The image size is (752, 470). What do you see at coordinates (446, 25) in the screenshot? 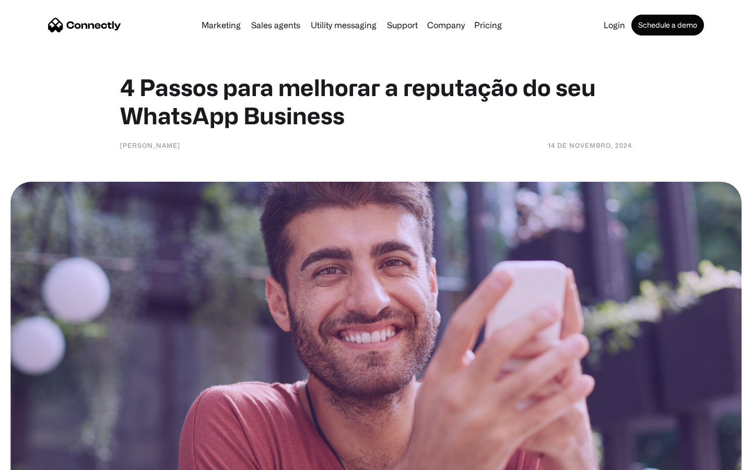
I see `div: Company` at bounding box center [446, 25].